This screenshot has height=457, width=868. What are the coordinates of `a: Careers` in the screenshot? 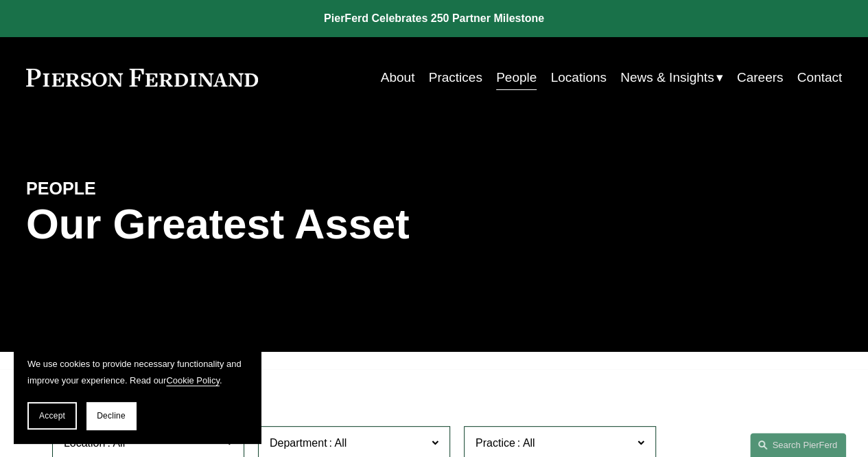 It's located at (760, 77).